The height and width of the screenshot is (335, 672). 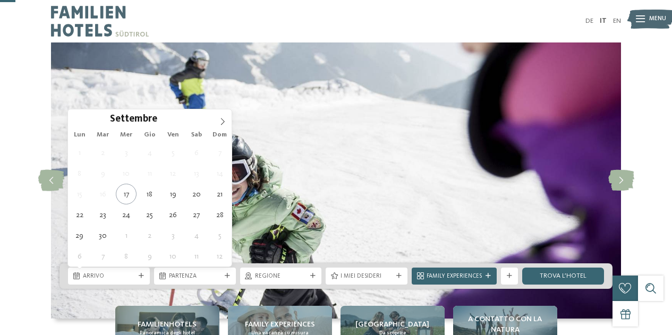 I want to click on span: Settembre 3, 2025, so click(x=126, y=152).